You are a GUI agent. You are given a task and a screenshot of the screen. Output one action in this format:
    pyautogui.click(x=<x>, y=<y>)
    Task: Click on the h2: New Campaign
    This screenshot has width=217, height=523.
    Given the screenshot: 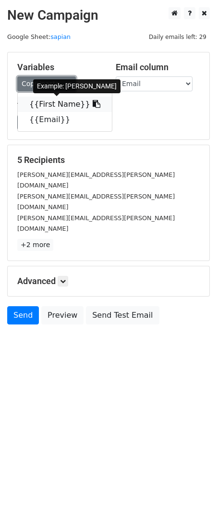 What is the action you would take?
    pyautogui.click(x=109, y=15)
    